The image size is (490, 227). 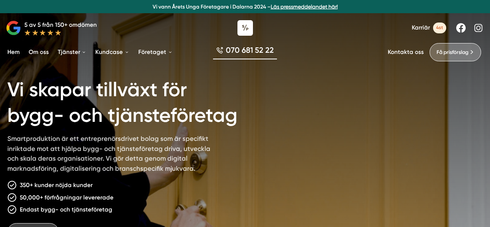 I want to click on span: 070 681 52 22, so click(x=250, y=50).